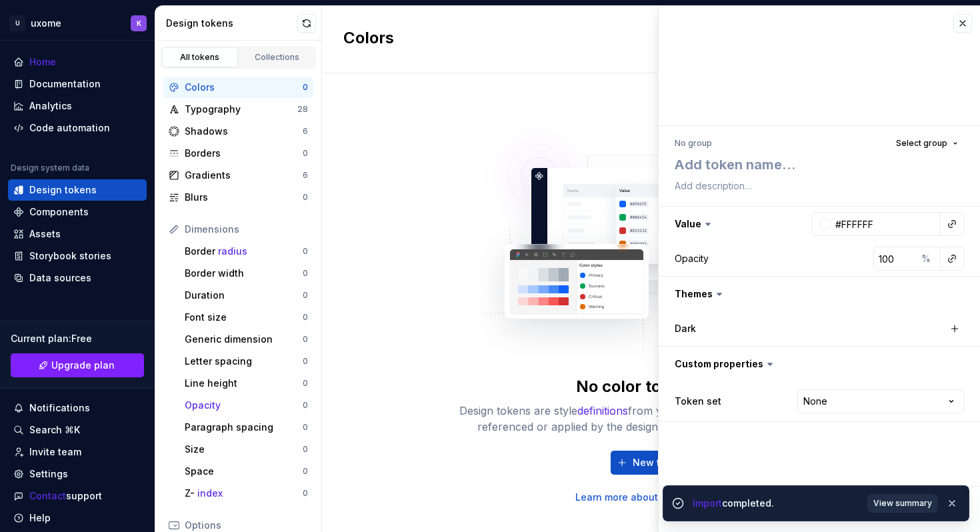 The height and width of the screenshot is (532, 980). What do you see at coordinates (903, 503) in the screenshot?
I see `span: View summary` at bounding box center [903, 503].